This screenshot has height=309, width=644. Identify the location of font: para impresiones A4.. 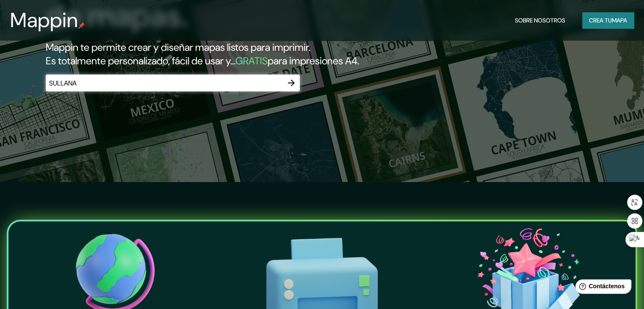
(313, 61).